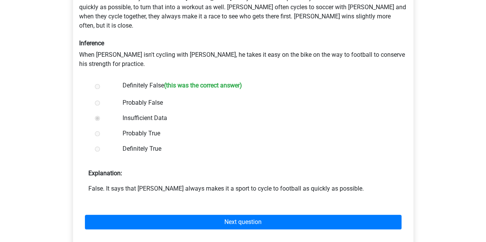 Image resolution: width=486 pixels, height=242 pixels. Describe the element at coordinates (105, 173) in the screenshot. I see `strong: Explanation:` at that location.